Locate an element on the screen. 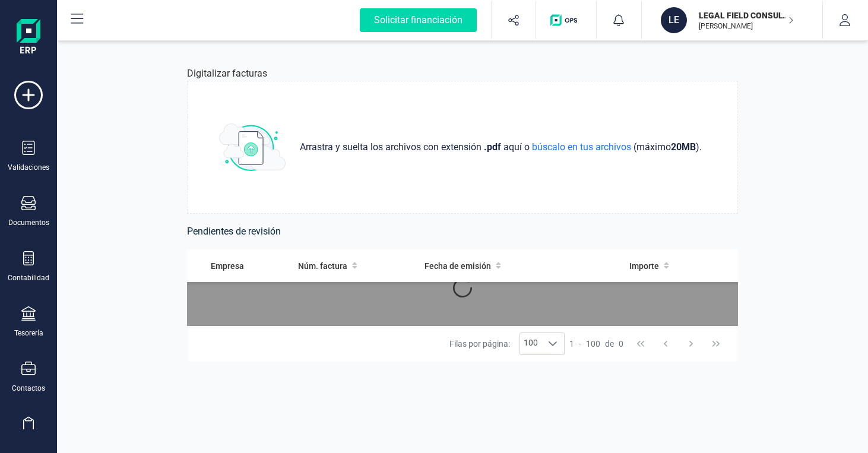  div: Filas por página: is located at coordinates (507, 344).